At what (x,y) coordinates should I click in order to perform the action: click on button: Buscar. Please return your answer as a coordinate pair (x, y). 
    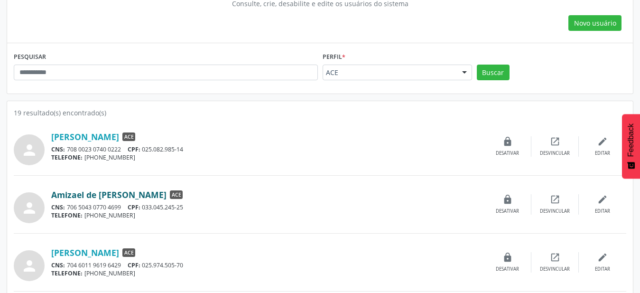
    Looking at the image, I should click on (493, 73).